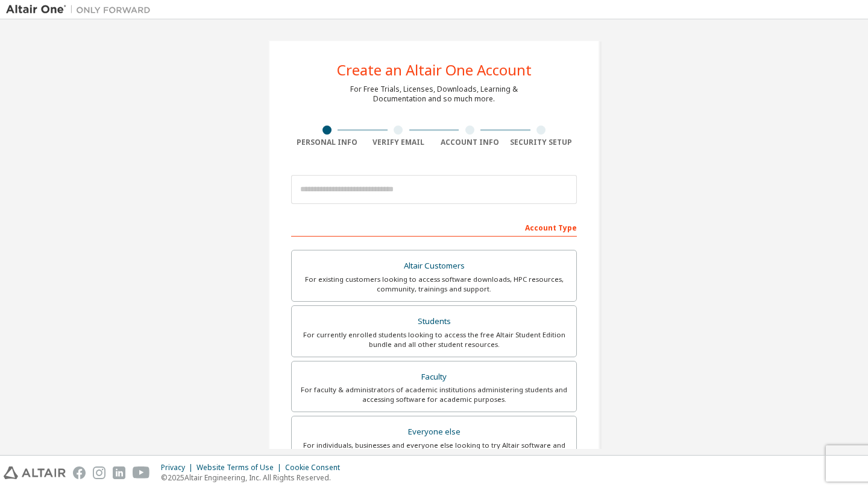 Image resolution: width=868 pixels, height=490 pixels. What do you see at coordinates (326, 142) in the screenshot?
I see `div: Personal Info` at bounding box center [326, 142].